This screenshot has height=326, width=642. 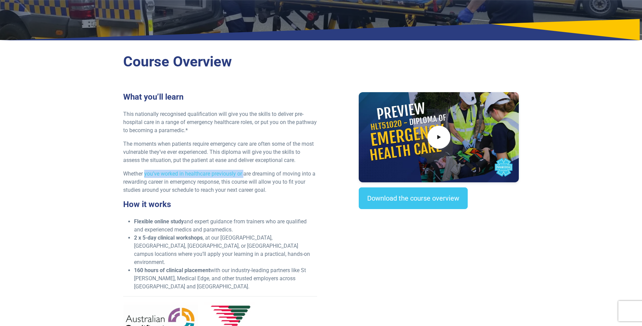 I want to click on a: Download the course overview, so click(x=413, y=198).